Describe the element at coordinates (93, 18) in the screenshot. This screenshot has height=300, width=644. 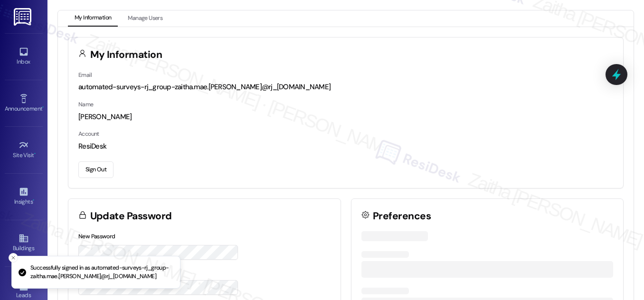
I see `button: My Information` at that location.